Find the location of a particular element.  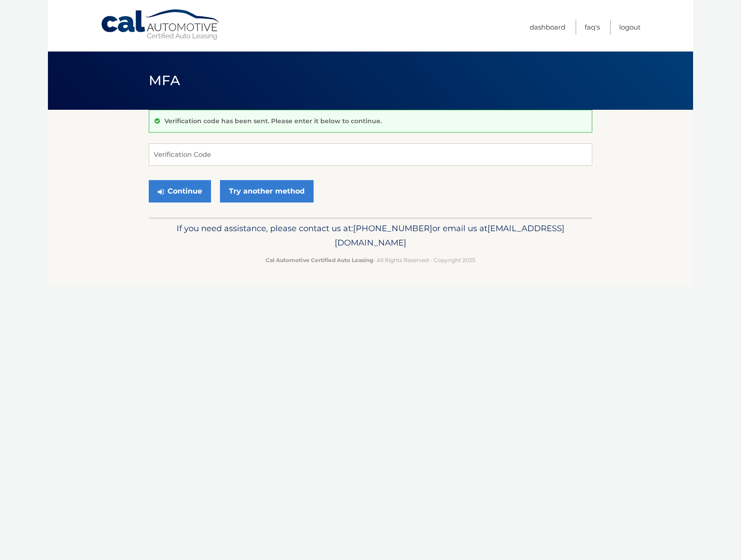

a: Logout is located at coordinates (629, 27).